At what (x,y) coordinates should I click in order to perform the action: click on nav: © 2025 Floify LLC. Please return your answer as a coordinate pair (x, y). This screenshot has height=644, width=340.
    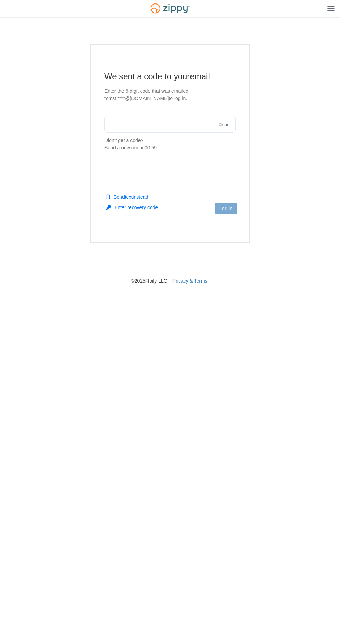
    Looking at the image, I should click on (170, 263).